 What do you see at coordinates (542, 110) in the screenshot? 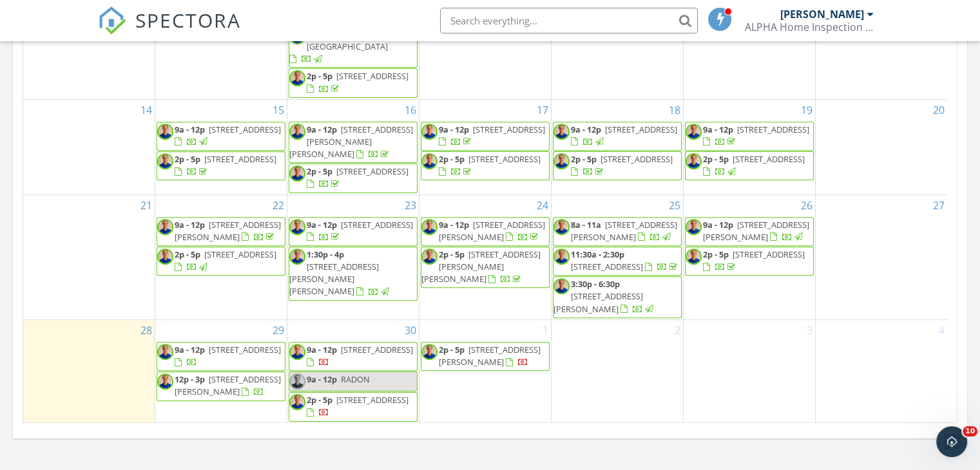
I see `a: Go to September 17, 2025` at bounding box center [542, 110].